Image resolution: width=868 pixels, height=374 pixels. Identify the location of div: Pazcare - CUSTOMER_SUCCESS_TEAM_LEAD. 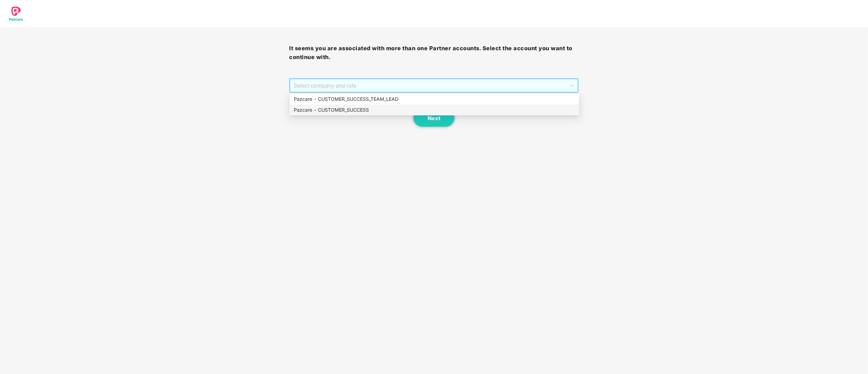
(434, 99).